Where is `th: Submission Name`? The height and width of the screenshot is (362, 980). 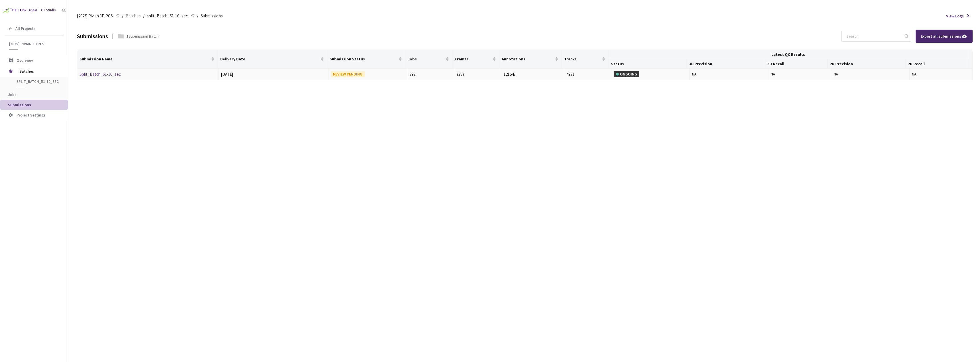
th: Submission Name is located at coordinates (147, 60).